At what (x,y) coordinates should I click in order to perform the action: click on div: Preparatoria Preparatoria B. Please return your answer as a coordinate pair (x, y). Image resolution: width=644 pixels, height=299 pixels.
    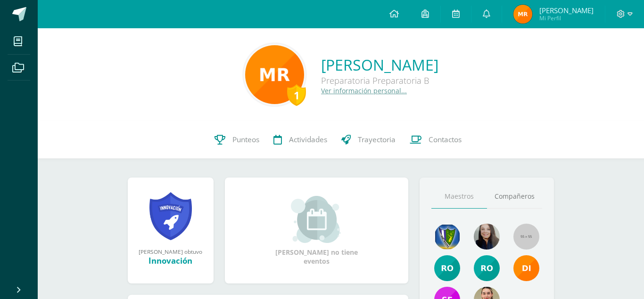
    Looking at the image, I should click on (379, 81).